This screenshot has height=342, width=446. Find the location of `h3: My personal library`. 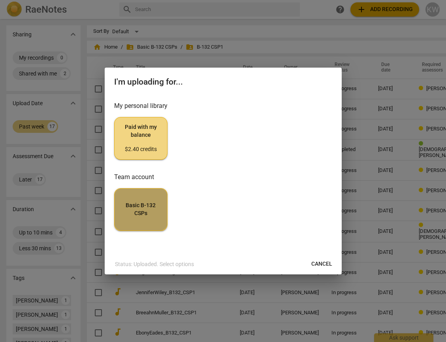

h3: My personal library is located at coordinates (223, 106).